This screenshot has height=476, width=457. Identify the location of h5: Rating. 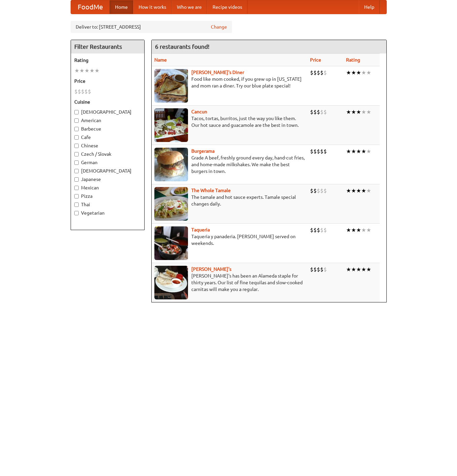
(107, 60).